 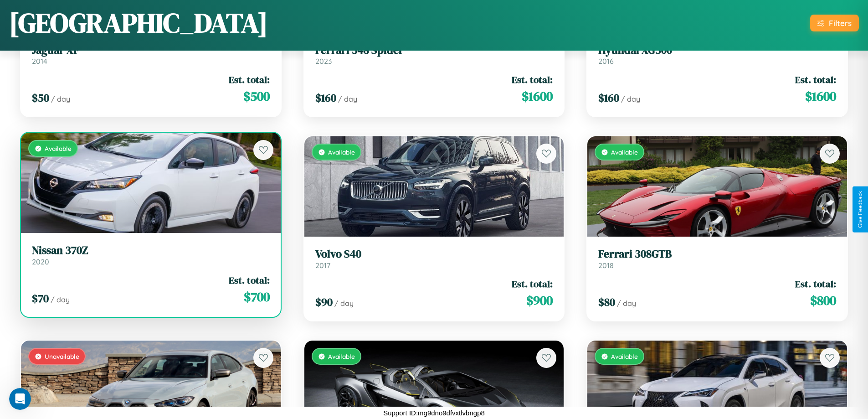 I want to click on span: Unavailable, so click(x=62, y=356).